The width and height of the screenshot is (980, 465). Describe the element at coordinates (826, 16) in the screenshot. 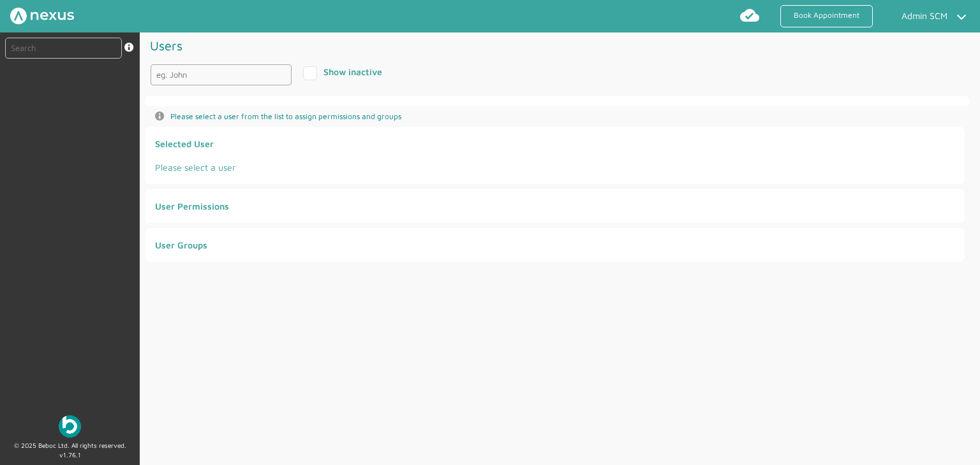

I see `a: Book Appointment` at that location.